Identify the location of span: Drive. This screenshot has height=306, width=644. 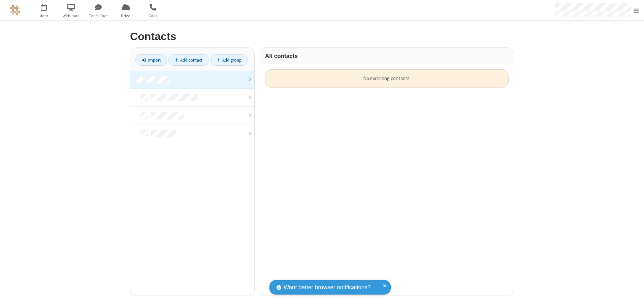
(126, 16).